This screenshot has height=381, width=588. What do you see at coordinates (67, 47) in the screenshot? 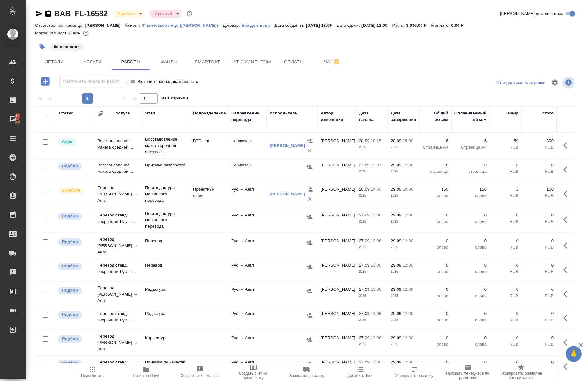
I see `span: в переводе` at bounding box center [67, 47].